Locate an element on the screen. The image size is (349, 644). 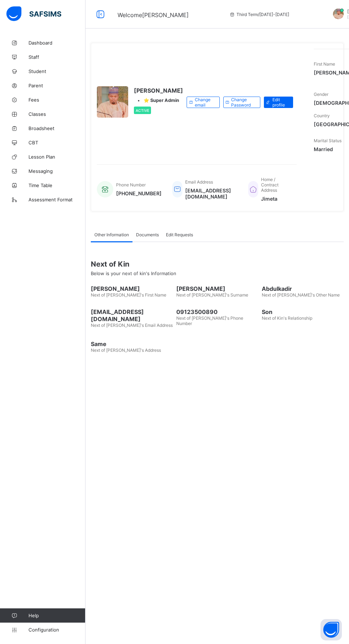
span: Below is your next of kin's Information is located at coordinates (134, 273).